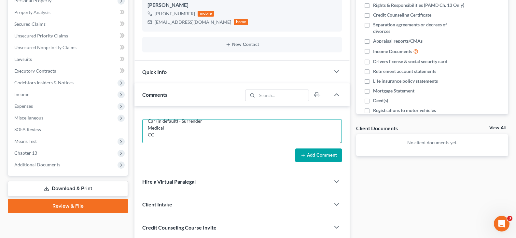 The width and height of the screenshot is (516, 238). What do you see at coordinates (157, 204) in the screenshot?
I see `span: Client Intake` at bounding box center [157, 204].